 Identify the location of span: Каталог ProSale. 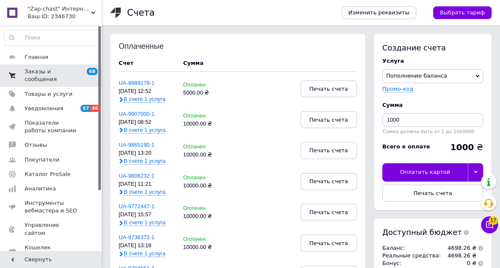
(47, 174).